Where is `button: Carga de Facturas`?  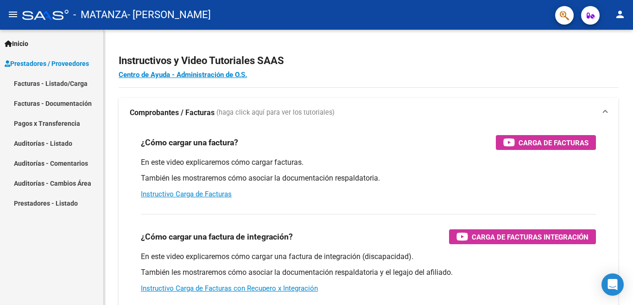
button: Carga de Facturas is located at coordinates (546, 142).